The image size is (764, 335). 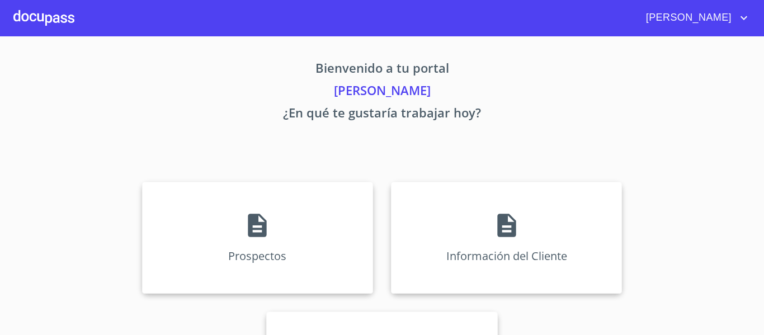 I want to click on p: ¿En qué te gustaría trabajar hoy?, so click(x=382, y=115).